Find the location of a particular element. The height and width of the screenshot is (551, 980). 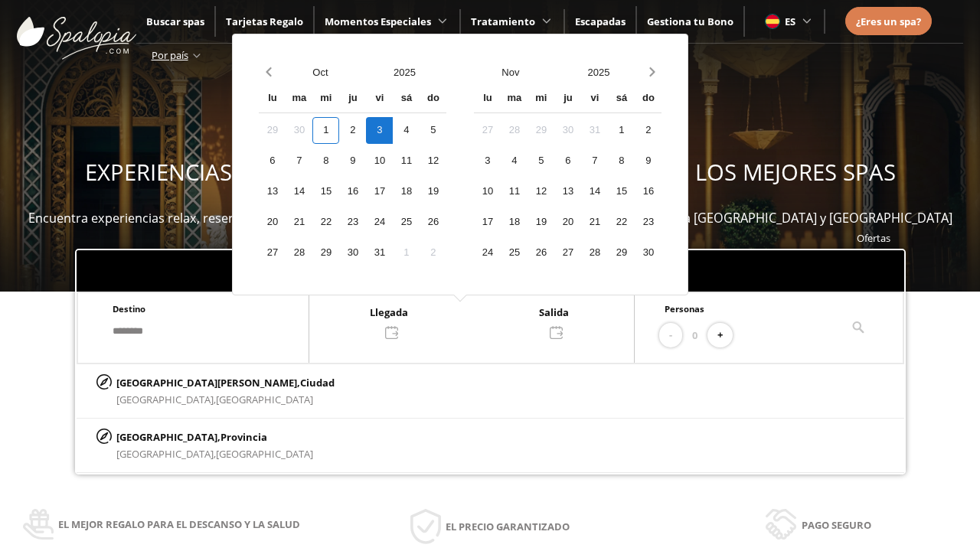

span: El precio garantizado is located at coordinates (507, 526).